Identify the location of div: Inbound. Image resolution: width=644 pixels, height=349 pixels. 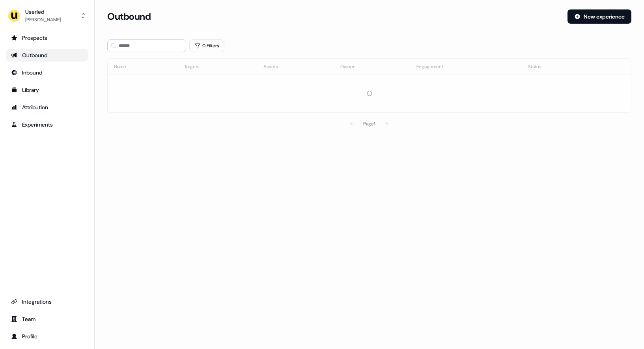
(47, 73).